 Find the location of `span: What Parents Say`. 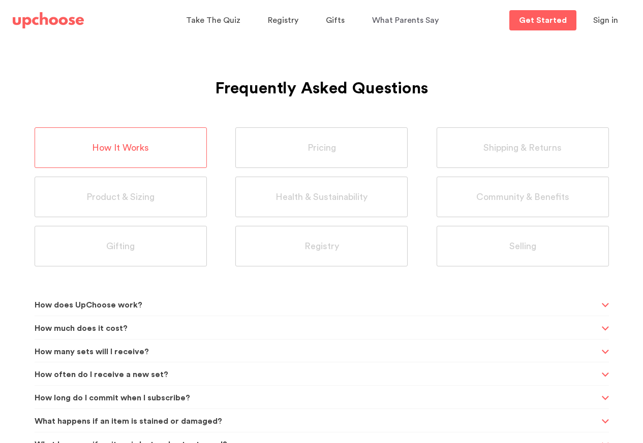

span: What Parents Say is located at coordinates (405, 20).